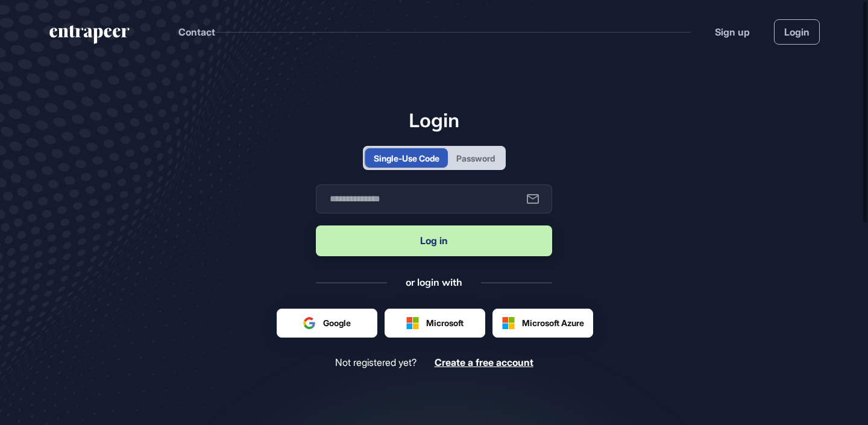  What do you see at coordinates (797, 32) in the screenshot?
I see `a: Login` at bounding box center [797, 32].